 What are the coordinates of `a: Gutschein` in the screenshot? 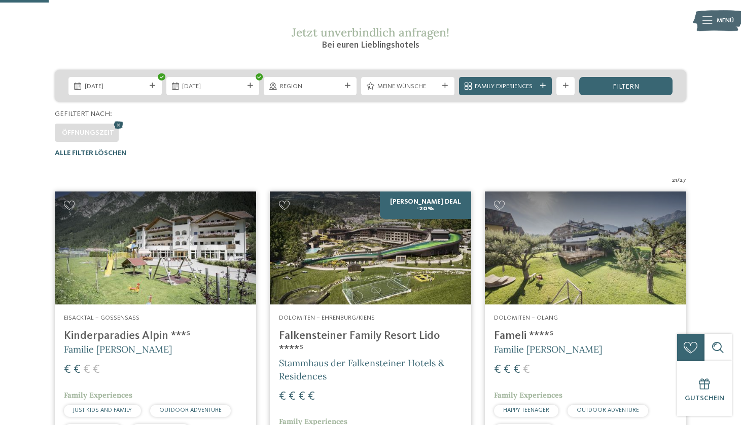 It's located at (704, 389).